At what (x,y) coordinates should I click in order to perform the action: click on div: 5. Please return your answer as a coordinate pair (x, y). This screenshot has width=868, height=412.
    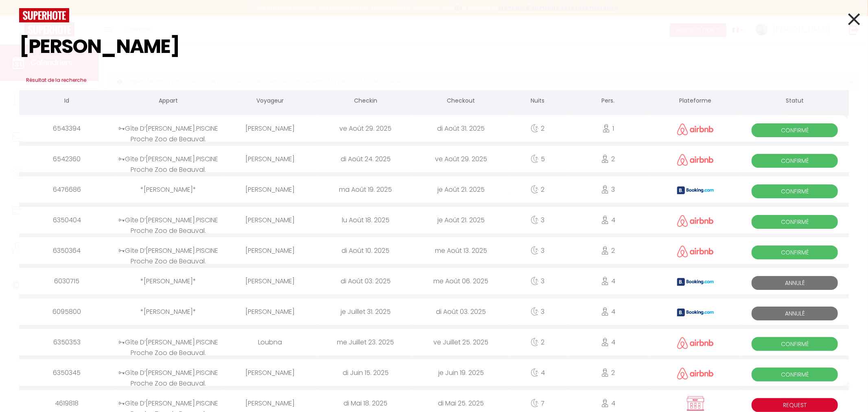
    Looking at the image, I should click on (538, 159).